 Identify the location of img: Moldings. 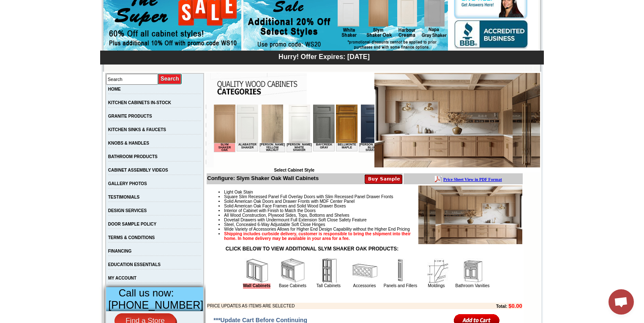
(436, 271).